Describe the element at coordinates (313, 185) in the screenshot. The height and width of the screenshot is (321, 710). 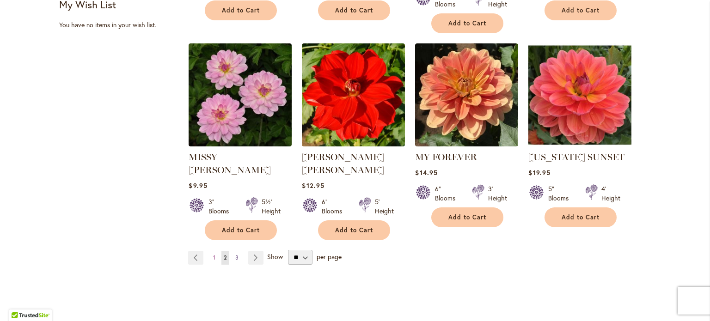
I see `span: $12.95` at that location.